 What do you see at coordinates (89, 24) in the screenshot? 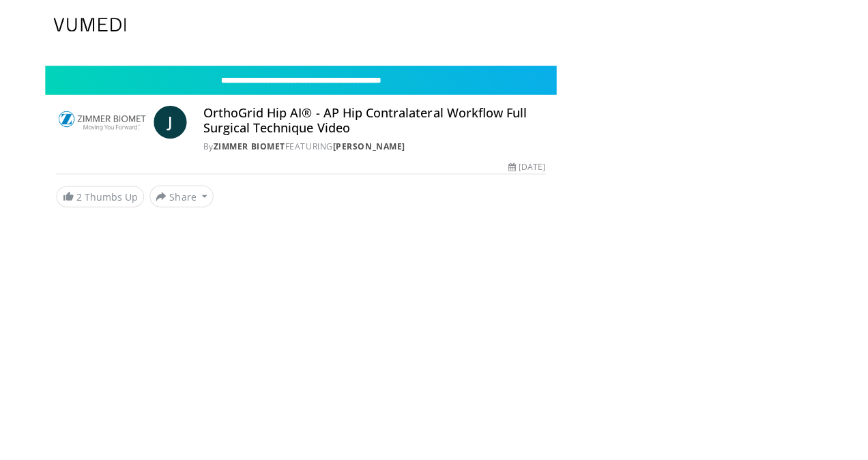
I see `img: VuMedi Logo` at bounding box center [89, 24].